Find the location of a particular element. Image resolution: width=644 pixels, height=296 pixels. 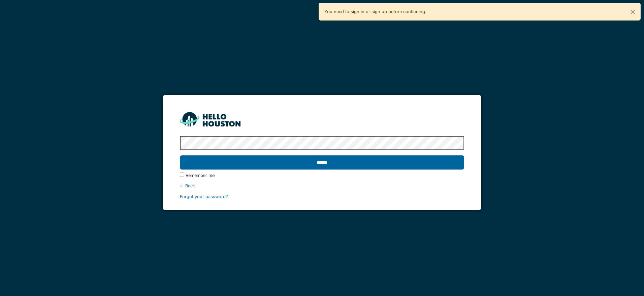

div: ← Back is located at coordinates (322, 186).